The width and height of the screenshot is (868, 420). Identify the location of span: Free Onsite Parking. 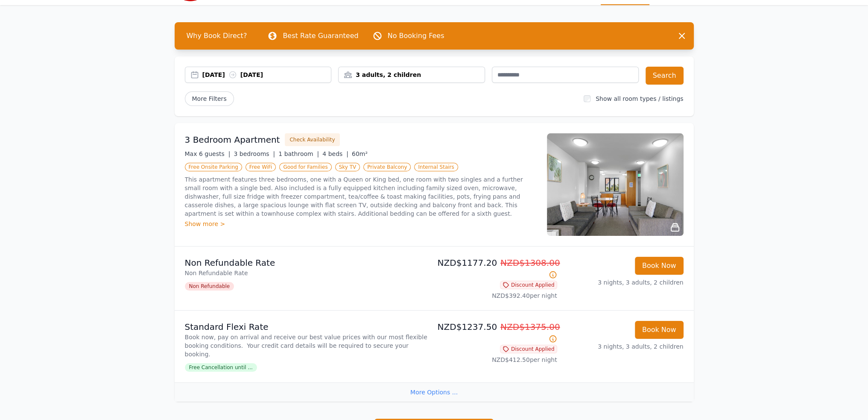
(213, 167).